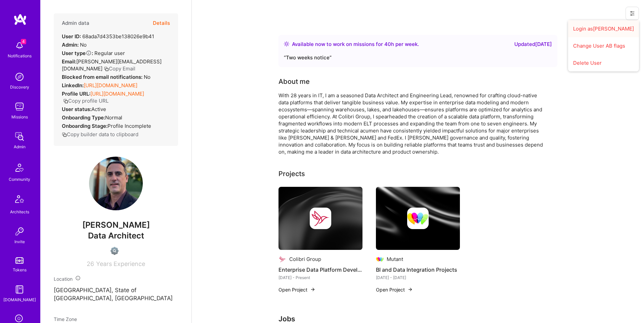 The height and width of the screenshot is (323, 644). What do you see at coordinates (69, 61) in the screenshot?
I see `strong: Email:` at bounding box center [69, 61].